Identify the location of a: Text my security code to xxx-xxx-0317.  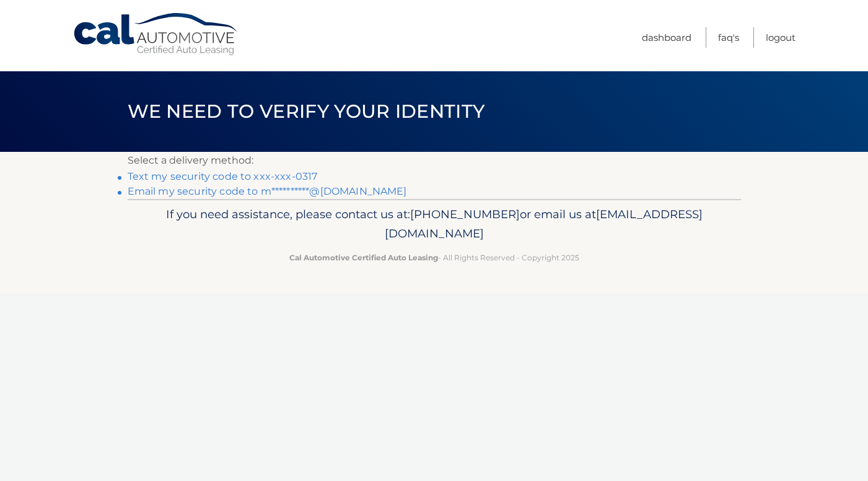
(222, 176).